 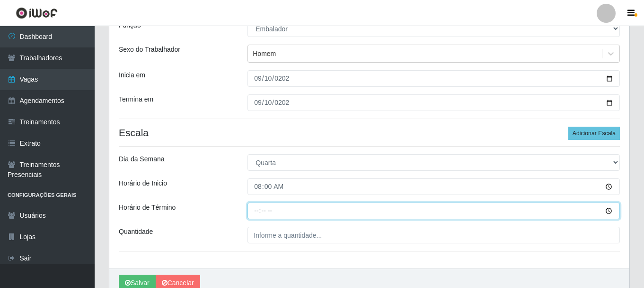 I want to click on label: Inicia em, so click(x=132, y=75).